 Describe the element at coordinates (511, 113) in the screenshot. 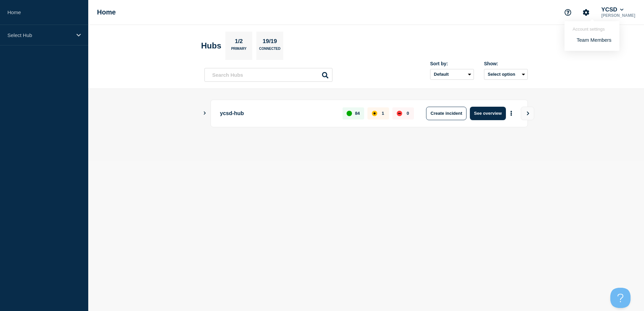

I see `button: More actions` at that location.